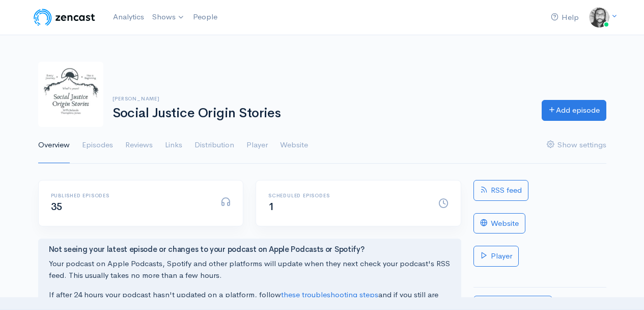 This screenshot has height=310, width=644. What do you see at coordinates (139, 145) in the screenshot?
I see `a: Reviews` at bounding box center [139, 145].